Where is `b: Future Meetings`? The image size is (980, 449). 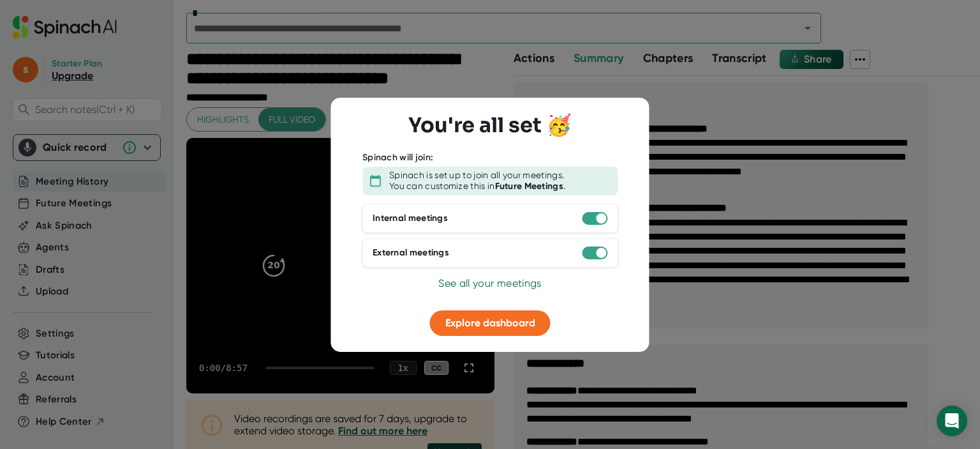 b: Future Meetings is located at coordinates (529, 186).